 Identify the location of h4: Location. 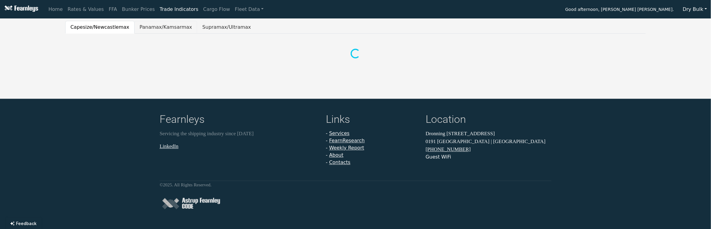
(488, 120).